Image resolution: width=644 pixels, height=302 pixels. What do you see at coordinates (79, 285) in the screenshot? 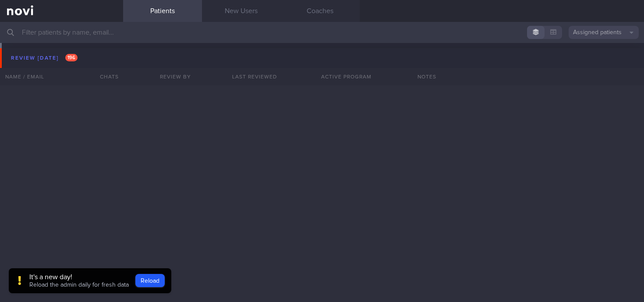
I see `span: Reload the admin daily for fresh data` at bounding box center [79, 285].